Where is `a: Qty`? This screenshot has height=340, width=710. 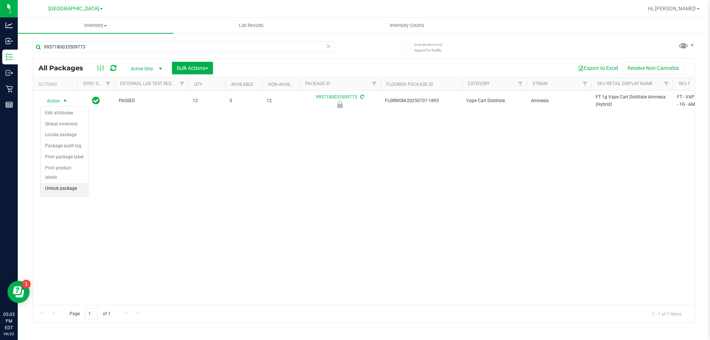
a: Qty is located at coordinates (198, 84).